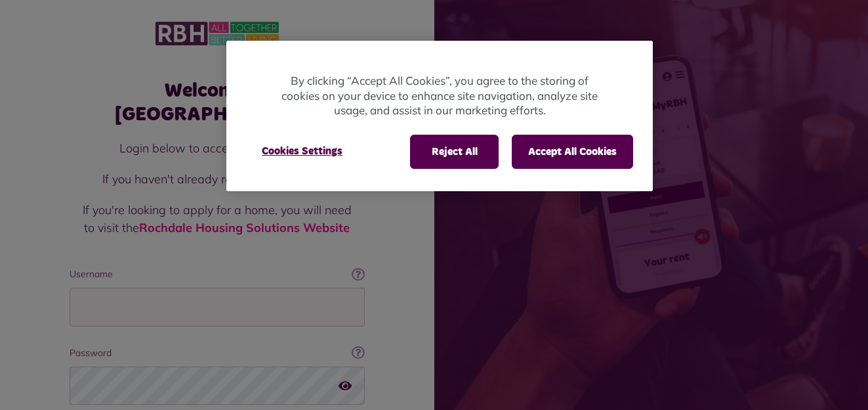  I want to click on button: Accept All Cookies, so click(572, 152).